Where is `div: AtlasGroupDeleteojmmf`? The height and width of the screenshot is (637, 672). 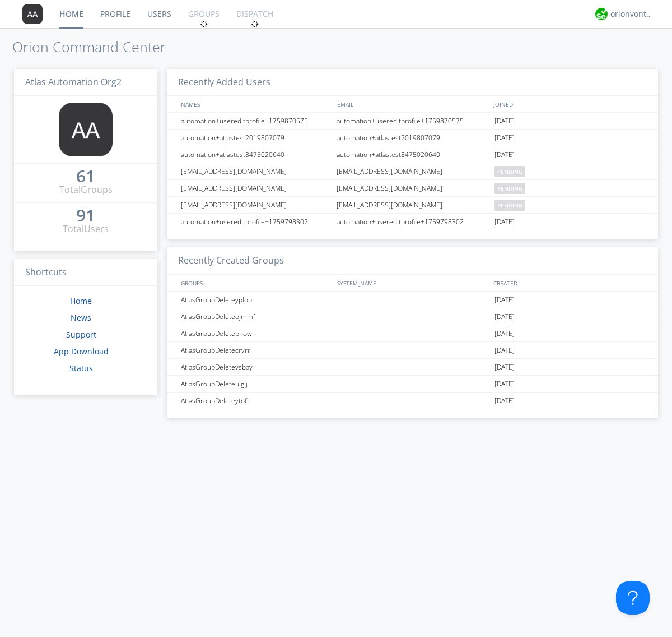
div: AtlasGroupDeleteojmmf is located at coordinates (255, 316).